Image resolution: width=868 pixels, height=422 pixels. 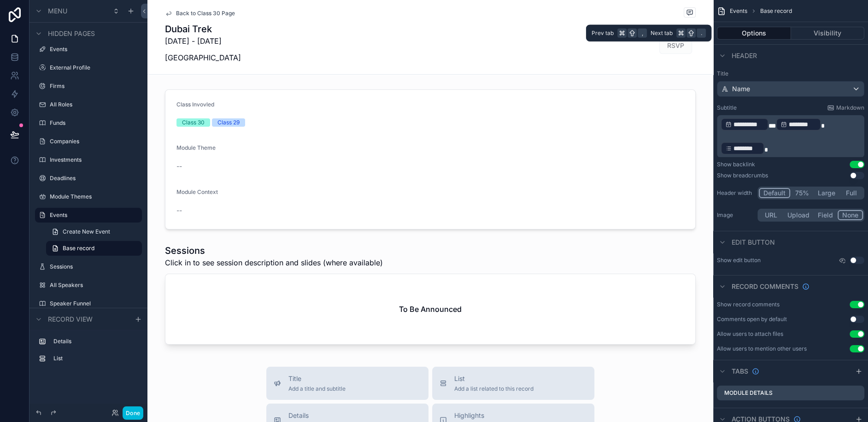 What do you see at coordinates (200, 13) in the screenshot?
I see `a: Back to Class 30 Page` at bounding box center [200, 13].